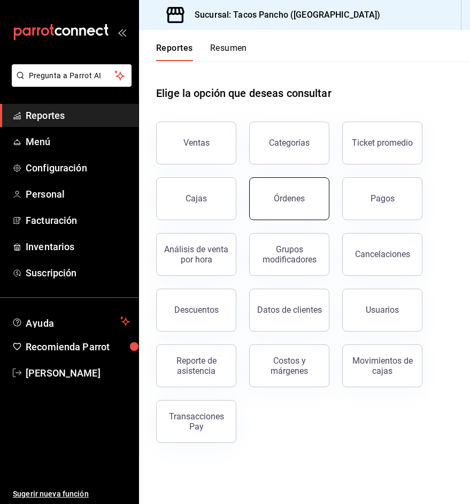 This screenshot has width=470, height=504. What do you see at coordinates (196, 366) in the screenshot?
I see `div: Reporte de asistencia` at bounding box center [196, 366].